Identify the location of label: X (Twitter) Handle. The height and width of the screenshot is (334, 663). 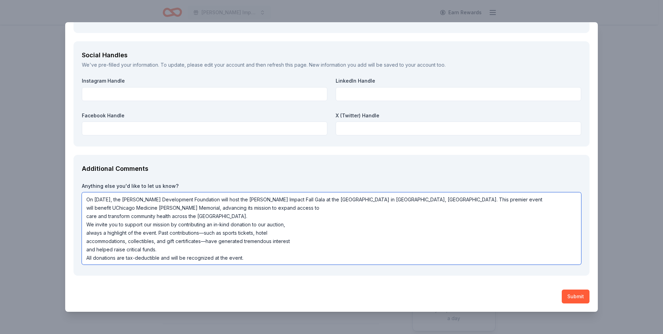
(459, 116).